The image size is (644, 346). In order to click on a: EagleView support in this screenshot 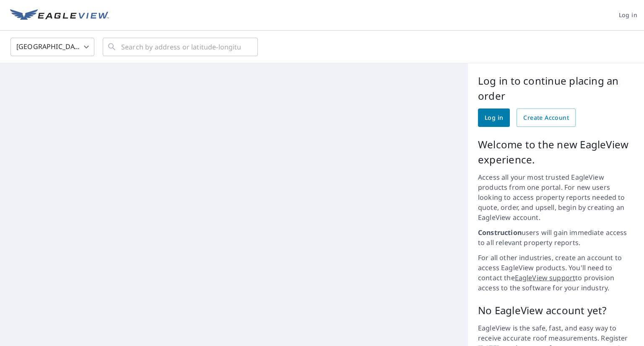, I will do `click(545, 278)`.